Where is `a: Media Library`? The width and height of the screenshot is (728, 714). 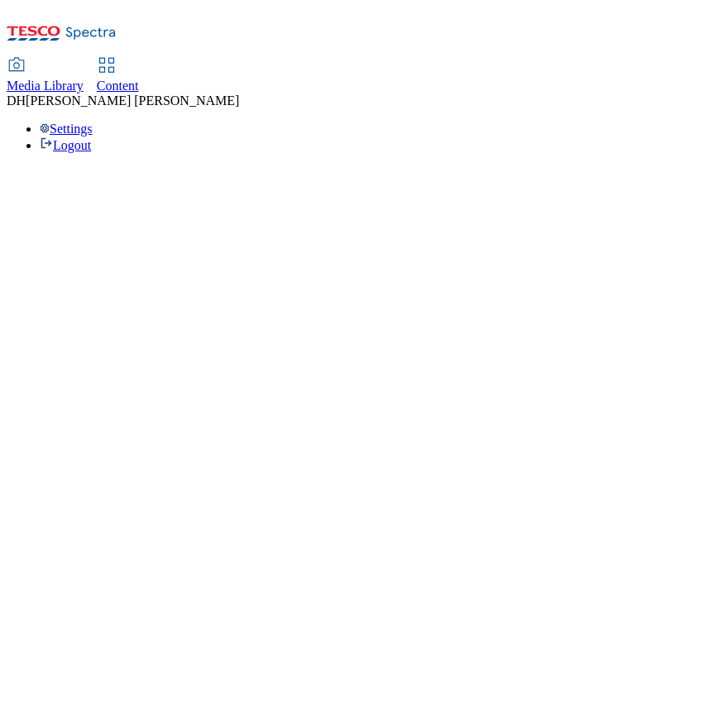
a: Media Library is located at coordinates (45, 76).